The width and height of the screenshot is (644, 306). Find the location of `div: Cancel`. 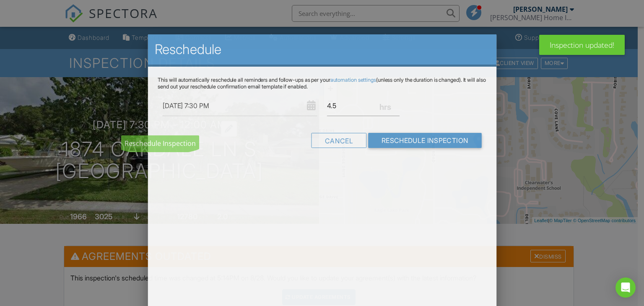

div: Cancel is located at coordinates (339, 140).